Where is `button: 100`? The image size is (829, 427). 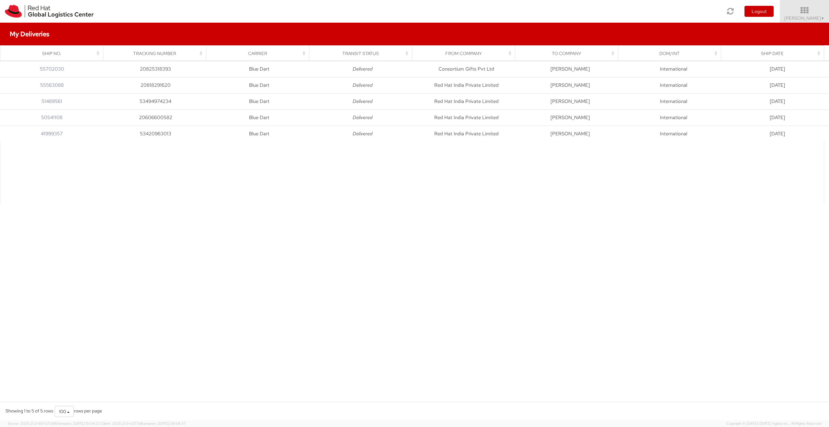
button: 100 is located at coordinates (64, 412).